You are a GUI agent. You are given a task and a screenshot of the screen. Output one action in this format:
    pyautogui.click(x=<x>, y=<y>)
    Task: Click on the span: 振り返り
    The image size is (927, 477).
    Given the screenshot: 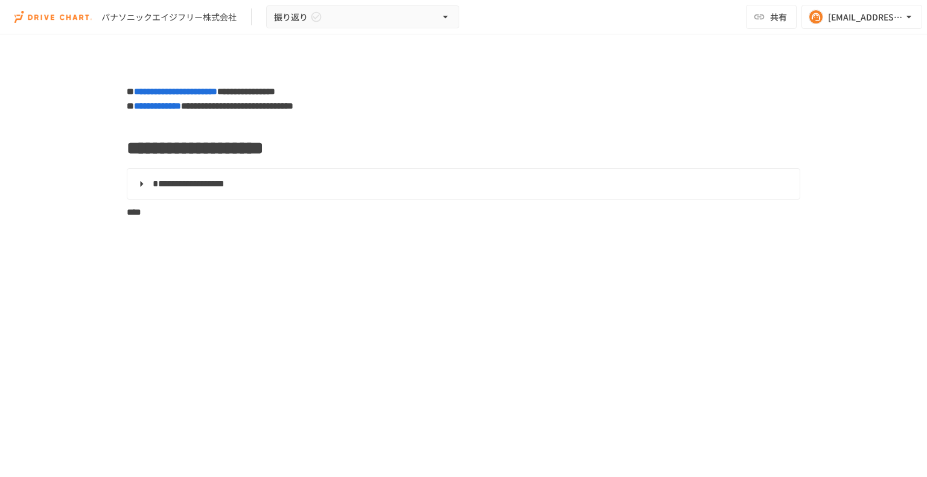 What is the action you would take?
    pyautogui.click(x=291, y=17)
    